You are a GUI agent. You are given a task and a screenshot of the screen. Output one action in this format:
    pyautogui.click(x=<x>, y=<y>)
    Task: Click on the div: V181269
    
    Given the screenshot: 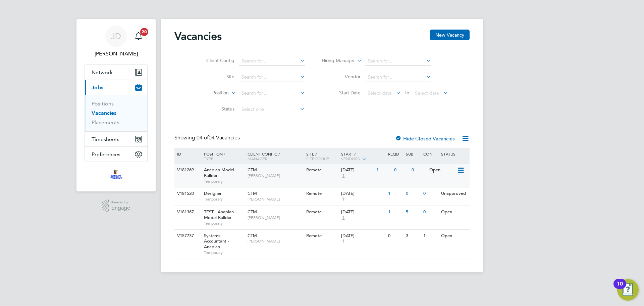 What is the action you would take?
    pyautogui.click(x=187, y=170)
    